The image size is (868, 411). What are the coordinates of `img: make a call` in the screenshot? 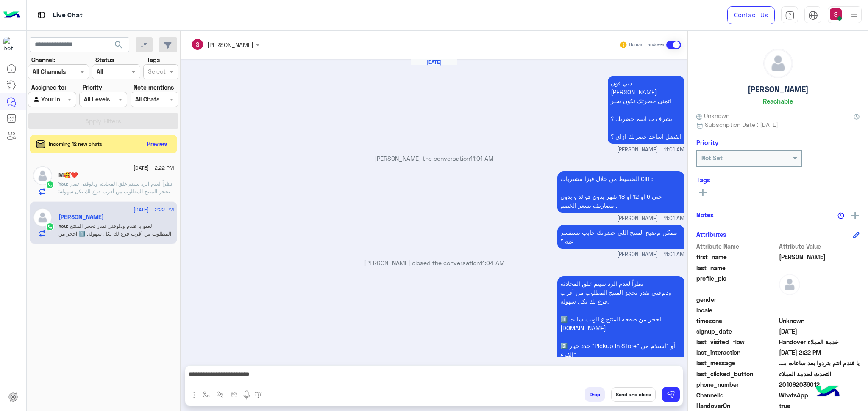 It's located at (258, 395).